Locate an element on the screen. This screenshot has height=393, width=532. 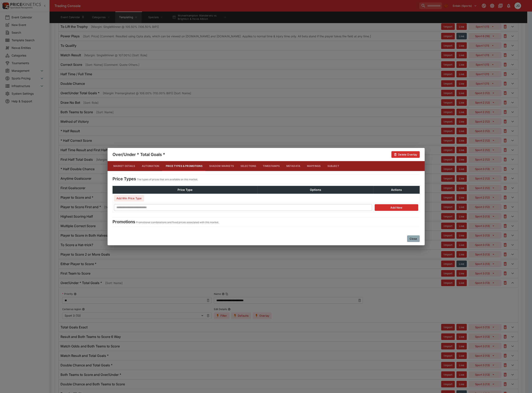
button: Add Win Price Type is located at coordinates (129, 198).